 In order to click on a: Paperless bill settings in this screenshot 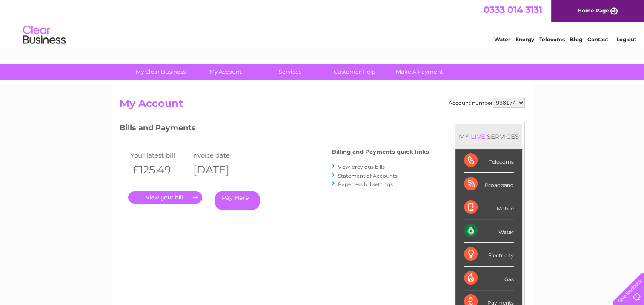, I will do `click(365, 184)`.